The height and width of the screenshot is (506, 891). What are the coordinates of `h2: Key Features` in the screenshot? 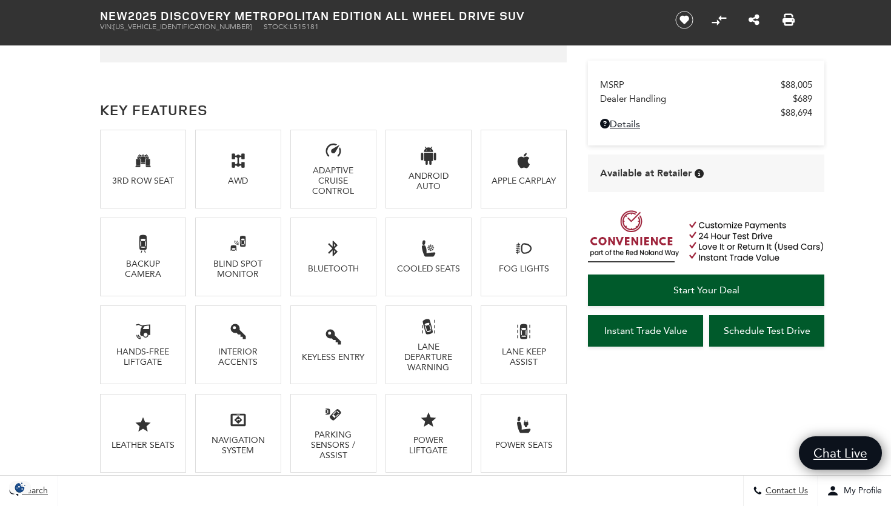 It's located at (333, 110).